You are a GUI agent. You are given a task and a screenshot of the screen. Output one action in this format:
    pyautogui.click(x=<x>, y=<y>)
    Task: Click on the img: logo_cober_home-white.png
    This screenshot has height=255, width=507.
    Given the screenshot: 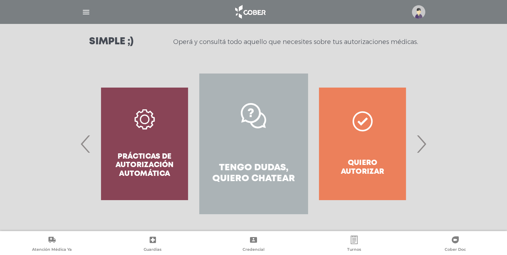 What is the action you would take?
    pyautogui.click(x=249, y=12)
    